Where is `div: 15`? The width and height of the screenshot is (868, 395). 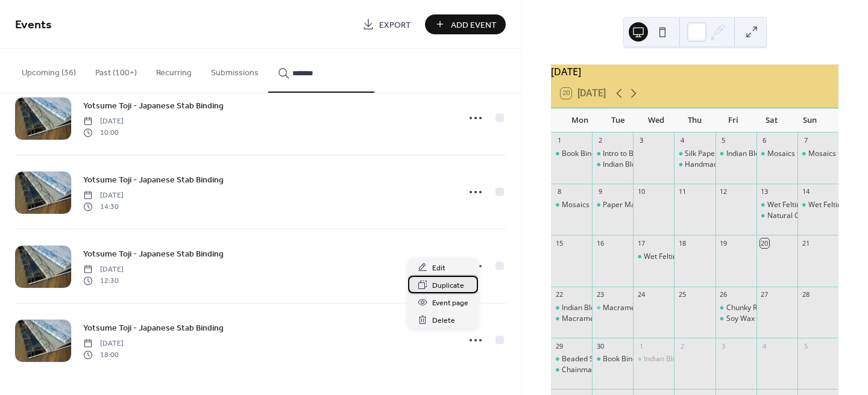 div: 15 is located at coordinates (559, 243).